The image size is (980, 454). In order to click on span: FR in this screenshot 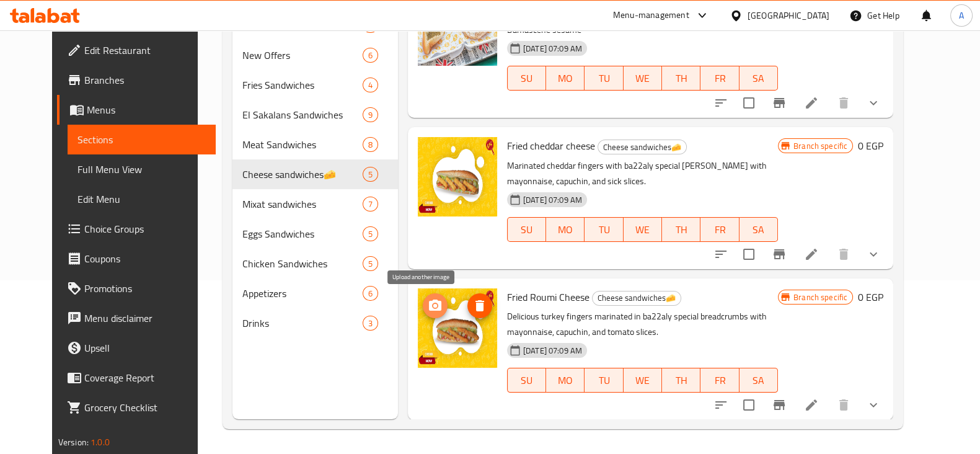, I will do `click(720, 78)`.